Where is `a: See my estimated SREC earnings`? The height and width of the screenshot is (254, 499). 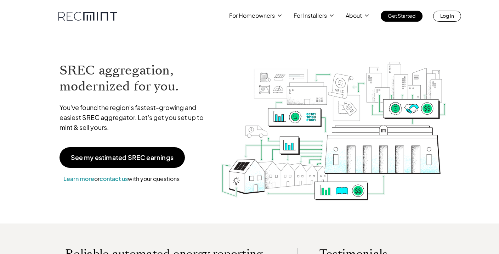
a: See my estimated SREC earnings is located at coordinates (122, 157).